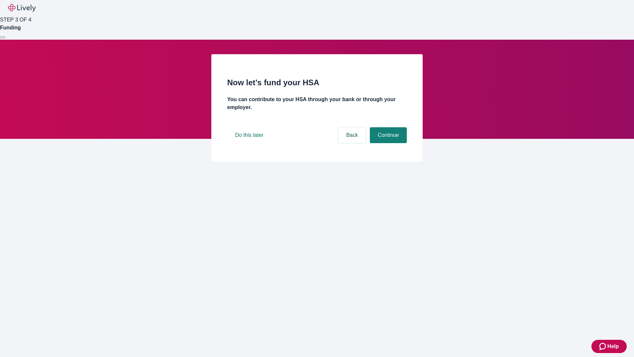  What do you see at coordinates (22, 8) in the screenshot?
I see `img: Lively` at bounding box center [22, 8].